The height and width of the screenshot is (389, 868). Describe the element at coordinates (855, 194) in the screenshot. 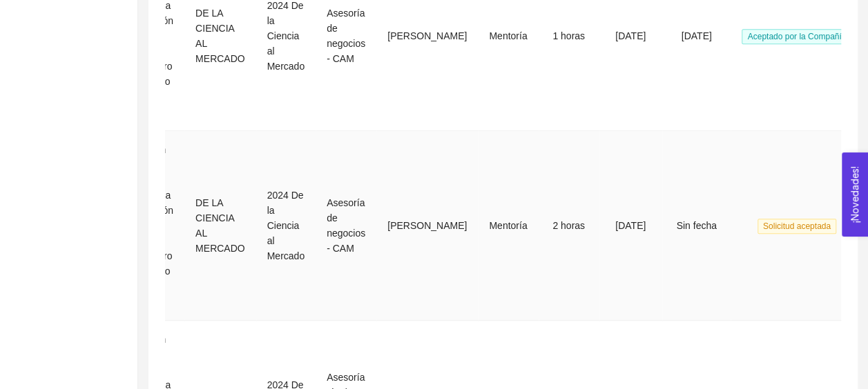

I see `button: Open Feedback Widget` at that location.